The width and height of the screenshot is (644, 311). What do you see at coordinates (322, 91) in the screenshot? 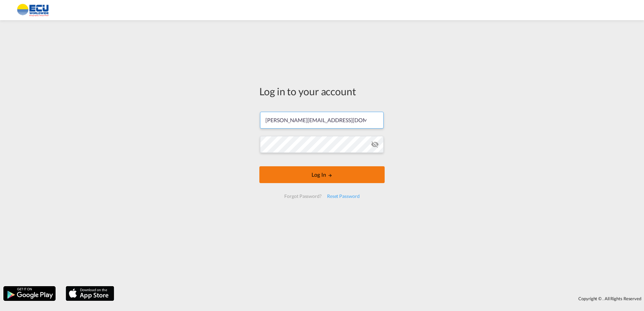
I see `div: Log in to your account` at bounding box center [322, 91].